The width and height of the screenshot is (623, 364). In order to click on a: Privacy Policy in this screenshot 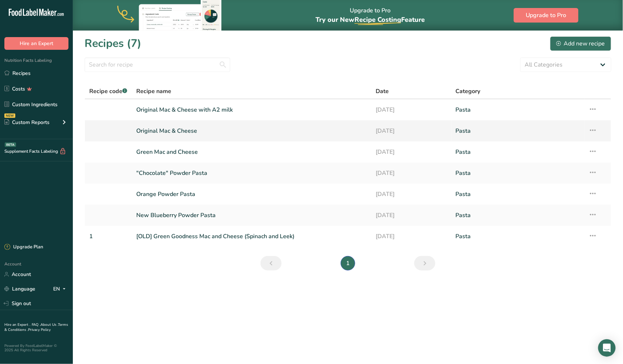, I will do `click(39, 330)`.